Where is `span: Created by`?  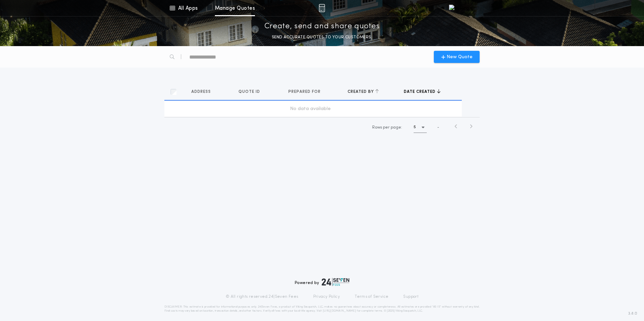 span: Created by is located at coordinates (361, 92).